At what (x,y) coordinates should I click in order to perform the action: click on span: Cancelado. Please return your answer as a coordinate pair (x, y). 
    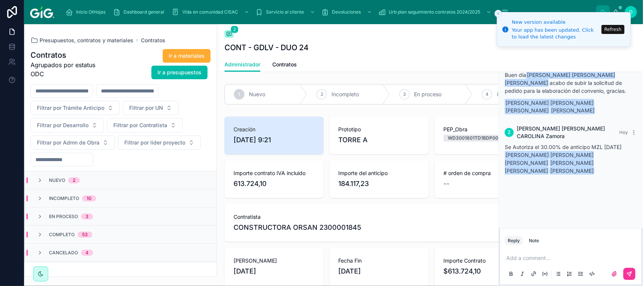
    Looking at the image, I should click on (63, 253).